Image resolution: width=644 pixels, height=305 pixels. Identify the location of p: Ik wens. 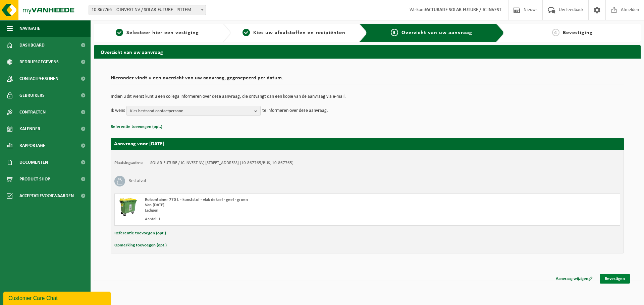
(118, 111).